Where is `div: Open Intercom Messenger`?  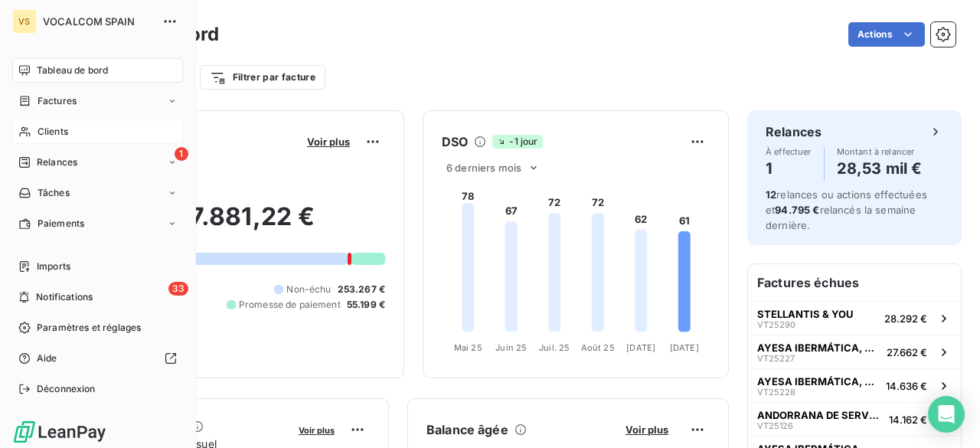
div: Open Intercom Messenger is located at coordinates (946, 414).